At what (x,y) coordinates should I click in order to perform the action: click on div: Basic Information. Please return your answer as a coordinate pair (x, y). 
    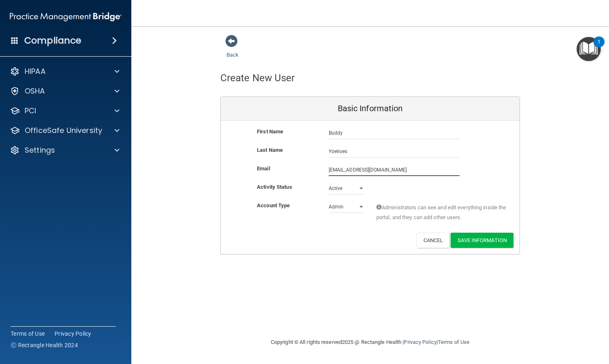
    Looking at the image, I should click on (370, 109).